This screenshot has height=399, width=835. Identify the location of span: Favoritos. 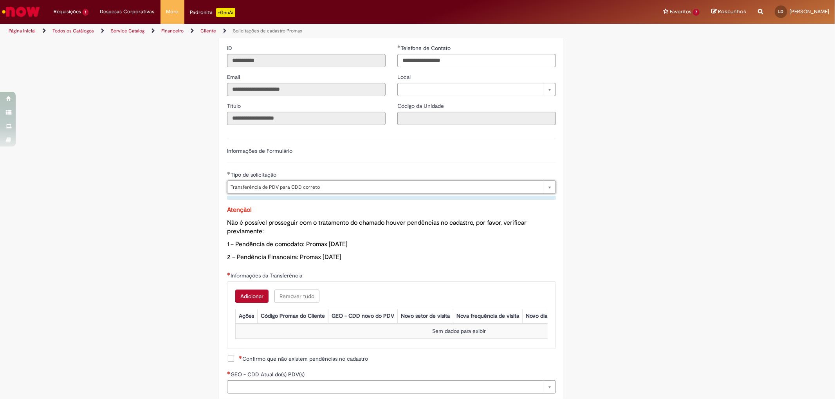
(680, 12).